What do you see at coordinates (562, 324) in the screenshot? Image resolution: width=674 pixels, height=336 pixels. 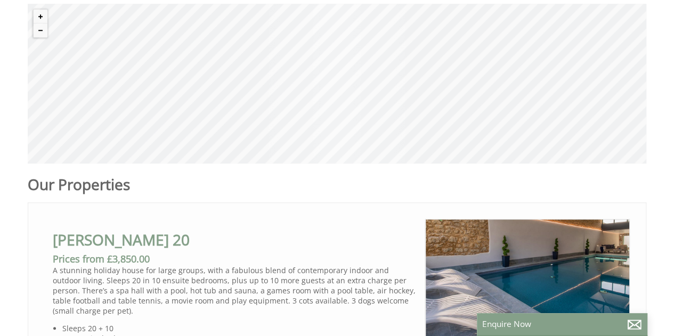 I see `p: Enquire Now` at bounding box center [562, 324].